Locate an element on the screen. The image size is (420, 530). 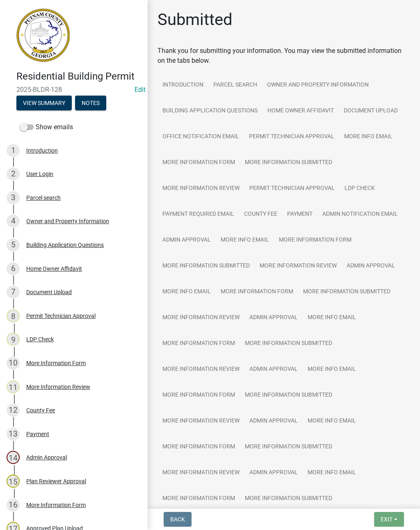
div: 16 is located at coordinates (13, 505).